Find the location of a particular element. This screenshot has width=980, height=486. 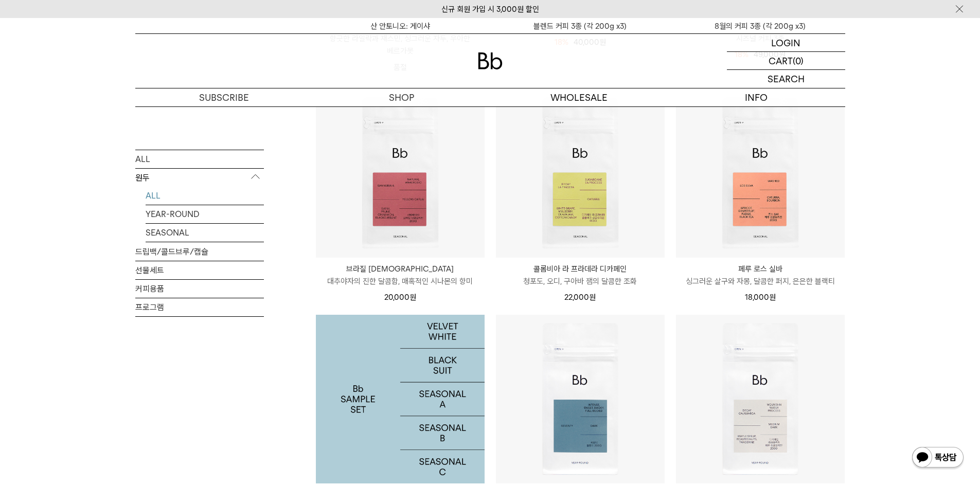

span: 18,000 is located at coordinates (760, 297).